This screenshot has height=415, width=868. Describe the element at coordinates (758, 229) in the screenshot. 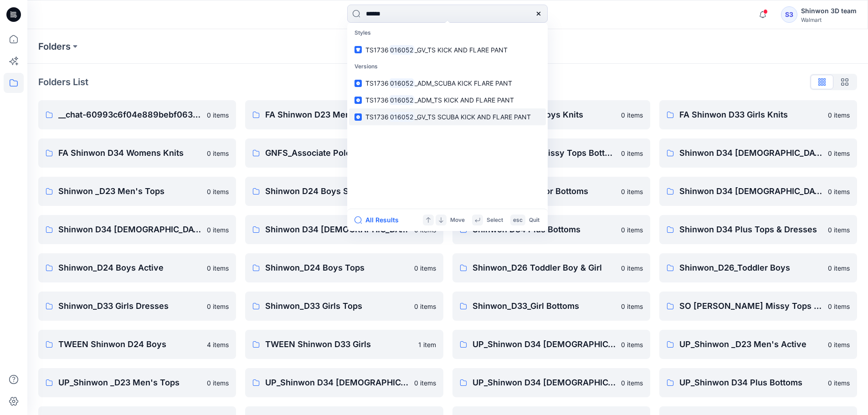

I see `a: Shinwon D34 Plus Tops & Dresses0 items` at that location.